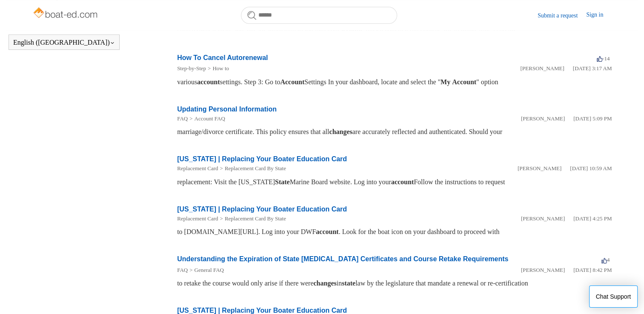 This screenshot has height=314, width=644. I want to click on time: 05/21/2024, 16:25, so click(593, 219).